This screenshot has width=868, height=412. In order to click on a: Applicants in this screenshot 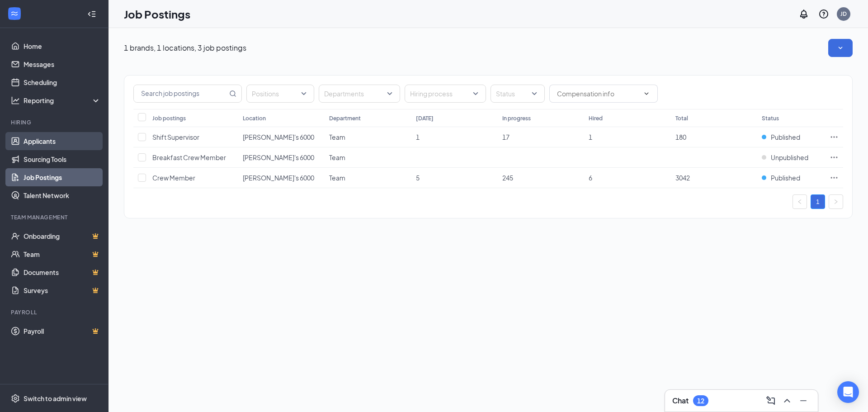, I will do `click(62, 141)`.